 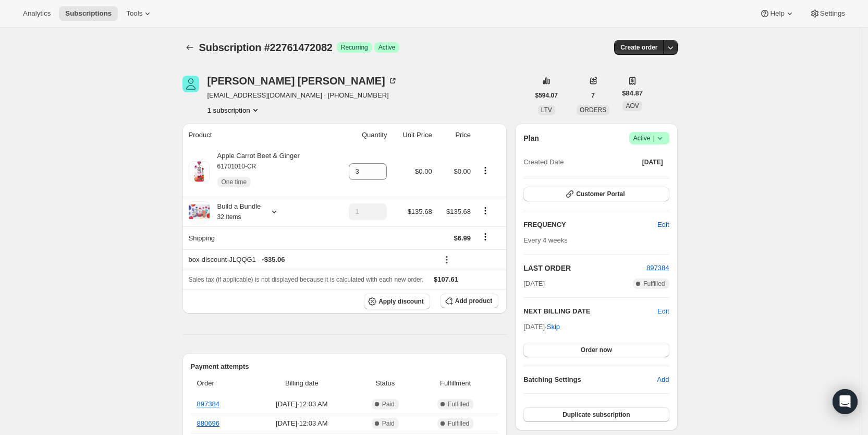 What do you see at coordinates (543, 162) in the screenshot?
I see `span: Created Date` at bounding box center [543, 162].